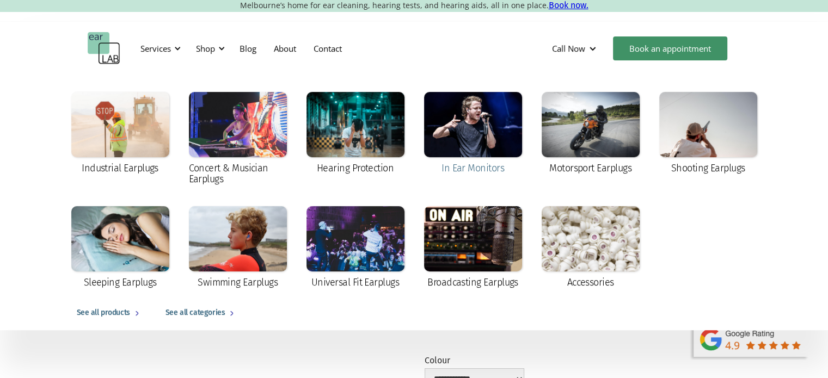  Describe the element at coordinates (248, 48) in the screenshot. I see `a: Blog` at that location.